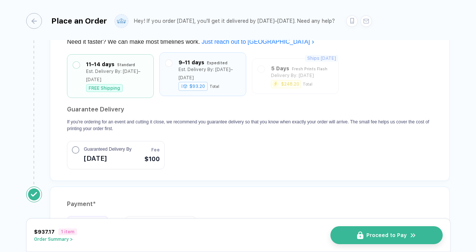 The image size is (476, 252). Describe the element at coordinates (68, 232) in the screenshot. I see `span: 1 item` at that location.